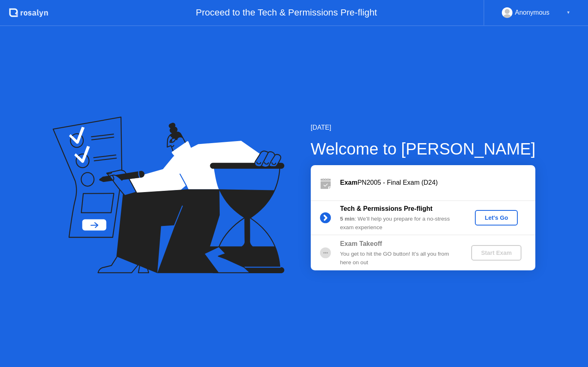  What do you see at coordinates (399, 258) in the screenshot?
I see `div: You get to hit the GO button! It’s all you from here on out` at bounding box center [399, 258].